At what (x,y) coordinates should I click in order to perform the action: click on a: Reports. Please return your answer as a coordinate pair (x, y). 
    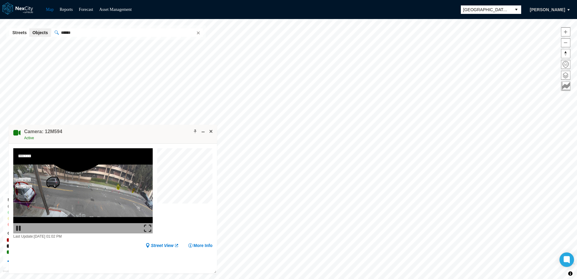
    Looking at the image, I should click on (66, 9).